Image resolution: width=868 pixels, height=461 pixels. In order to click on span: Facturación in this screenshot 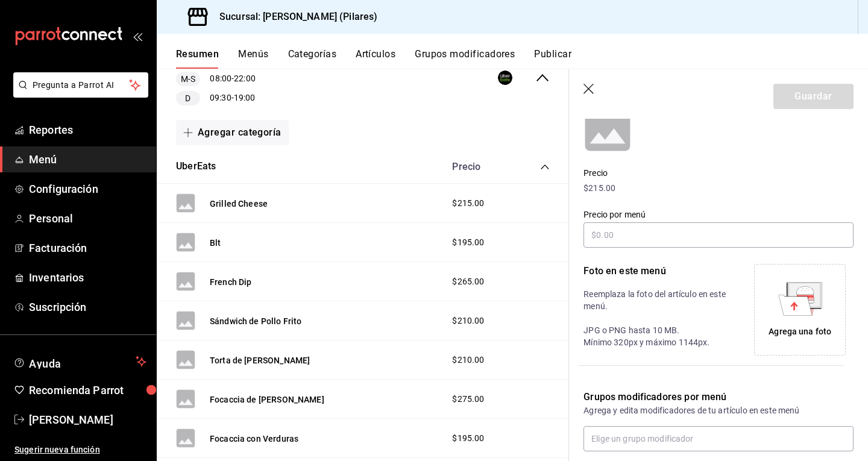, I will do `click(87, 247)`.